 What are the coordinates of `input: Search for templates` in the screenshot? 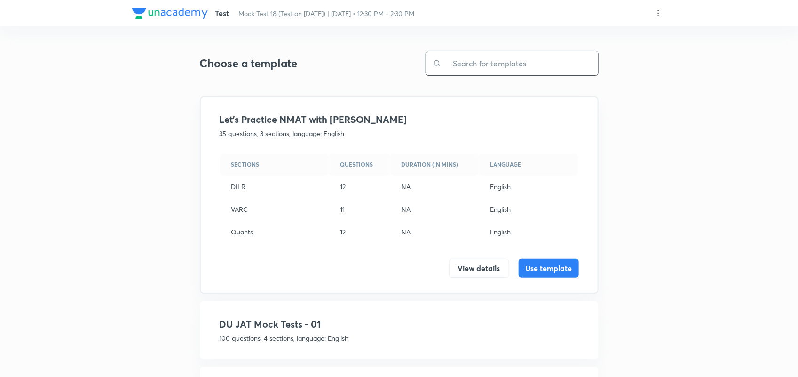 It's located at (519, 63).